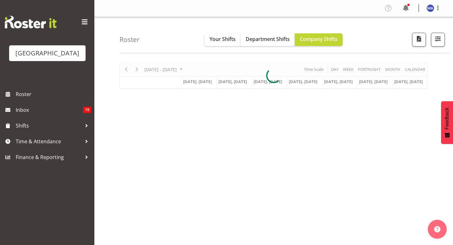 The width and height of the screenshot is (453, 245). I want to click on img: max-allan11499.jpg, so click(430, 8).